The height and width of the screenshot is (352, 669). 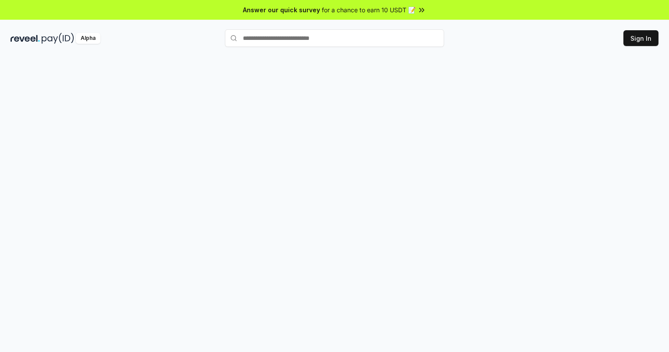 I want to click on img: reveel_dark, so click(x=25, y=38).